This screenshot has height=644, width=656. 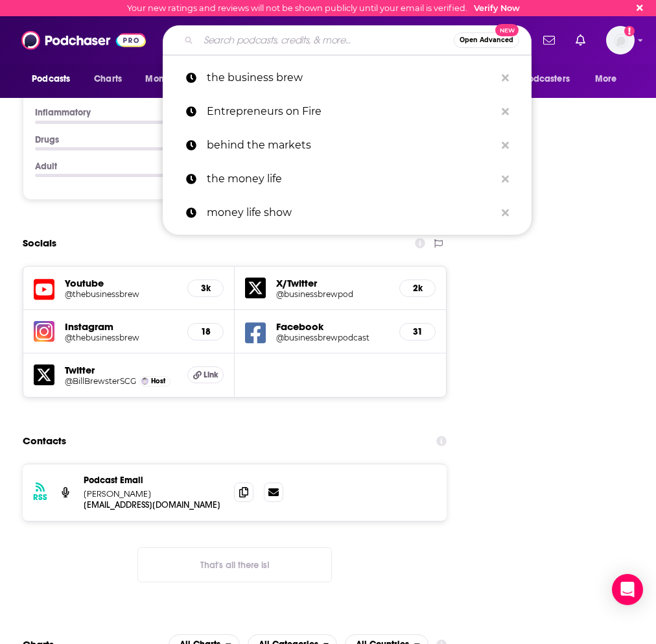 I want to click on h5: @BillBrewsterSCG, so click(x=101, y=381).